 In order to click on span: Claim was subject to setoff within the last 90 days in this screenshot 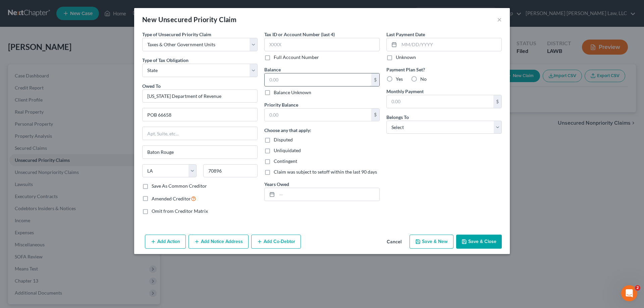, I will do `click(326, 171)`.